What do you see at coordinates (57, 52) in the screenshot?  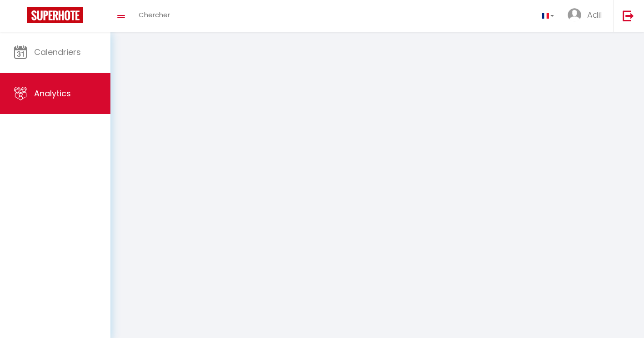 I see `span: Calendriers` at bounding box center [57, 52].